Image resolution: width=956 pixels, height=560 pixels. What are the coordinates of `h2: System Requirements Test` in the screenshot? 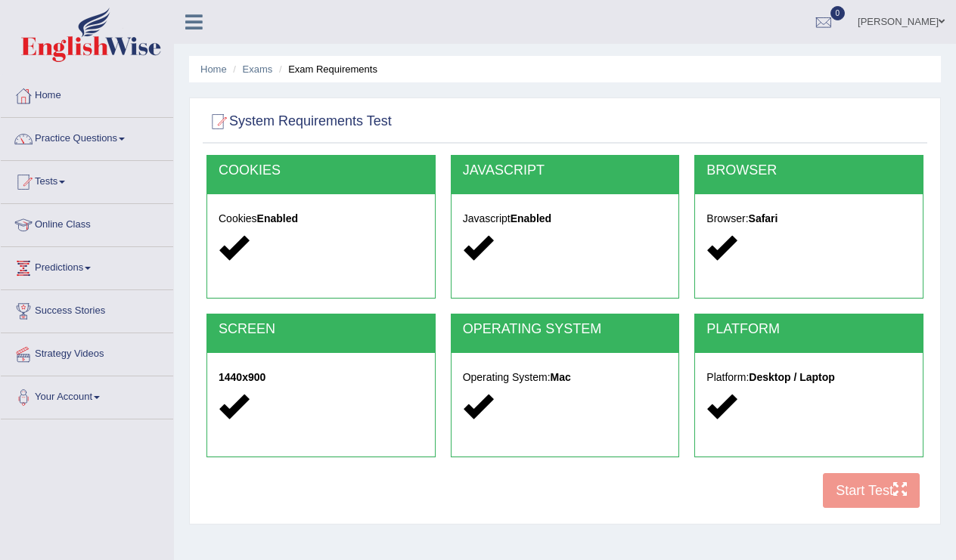 It's located at (299, 121).